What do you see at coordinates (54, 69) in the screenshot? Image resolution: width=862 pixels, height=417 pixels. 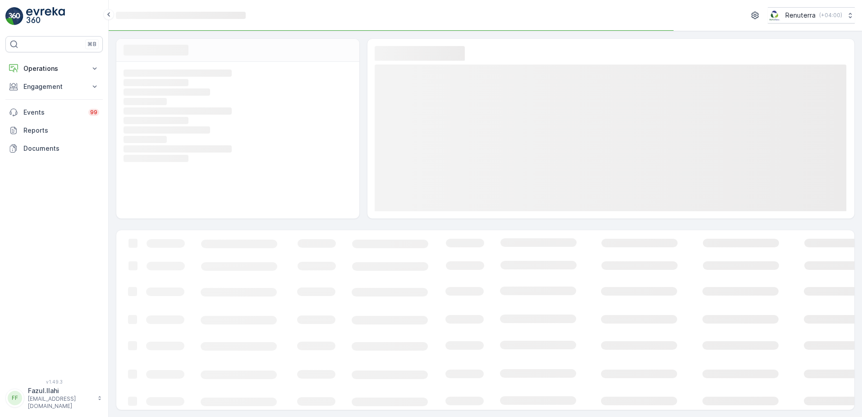 I see `p: Operations` at bounding box center [54, 69].